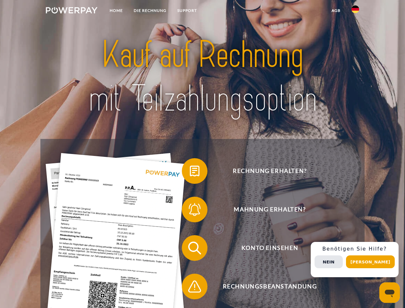 The image size is (405, 308). What do you see at coordinates (265, 171) in the screenshot?
I see `a: Rechnung erhalten?` at bounding box center [265, 171].